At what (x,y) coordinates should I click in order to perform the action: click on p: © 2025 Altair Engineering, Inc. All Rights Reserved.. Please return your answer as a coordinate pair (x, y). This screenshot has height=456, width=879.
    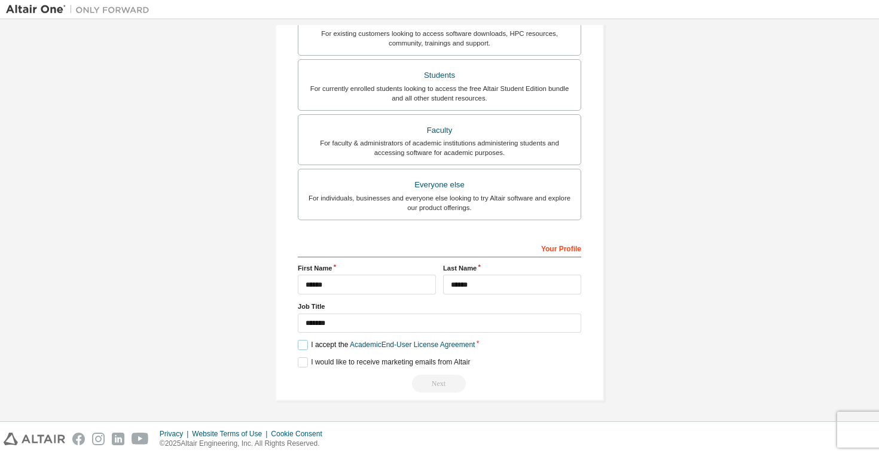
    Looking at the image, I should click on (245, 443).